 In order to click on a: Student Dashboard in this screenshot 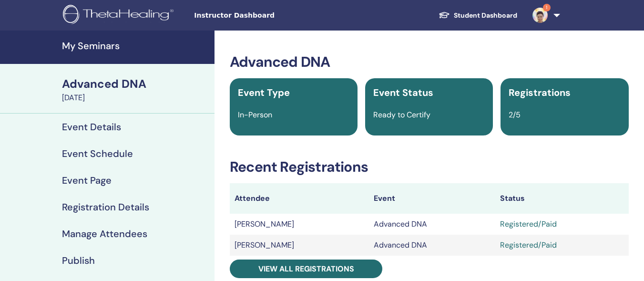, I will do `click(478, 15)`.